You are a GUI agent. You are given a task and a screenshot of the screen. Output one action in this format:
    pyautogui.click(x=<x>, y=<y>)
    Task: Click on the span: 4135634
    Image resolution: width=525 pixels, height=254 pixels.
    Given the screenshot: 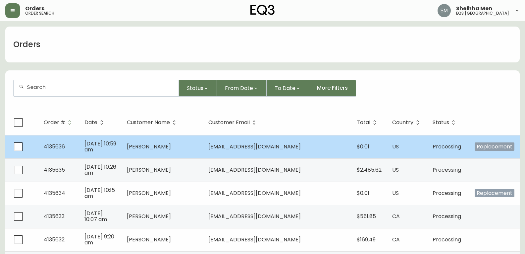 What is the action you would take?
    pyautogui.click(x=54, y=193)
    